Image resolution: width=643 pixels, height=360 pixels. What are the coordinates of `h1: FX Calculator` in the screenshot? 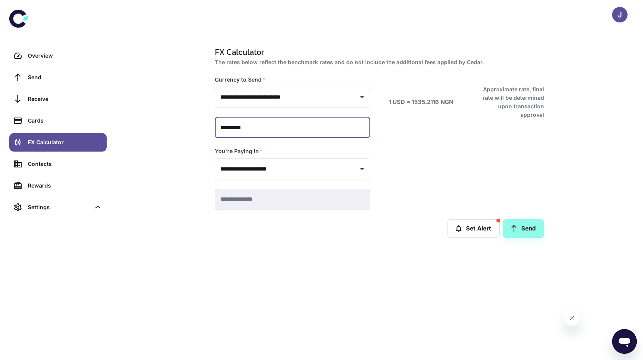 It's located at (378, 52).